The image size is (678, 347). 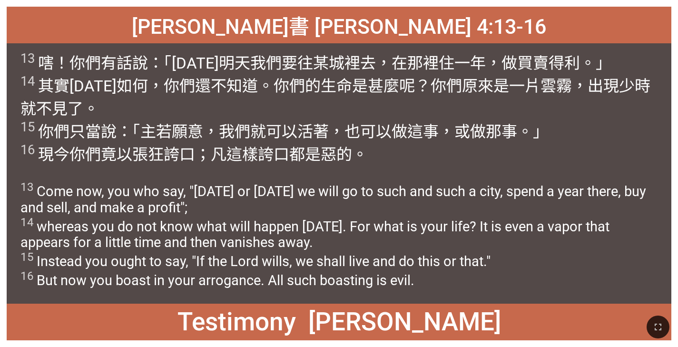 I want to click on wg1710: 得利, so click(x=335, y=108).